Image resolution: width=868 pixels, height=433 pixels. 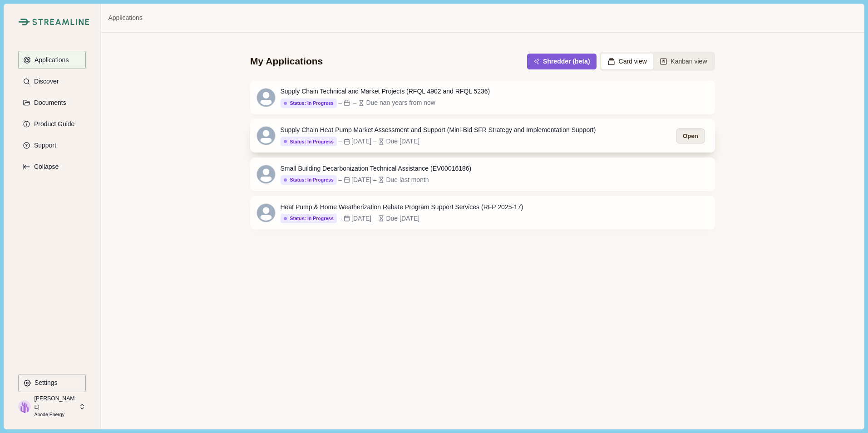 I want to click on button: Product Guide, so click(x=52, y=124).